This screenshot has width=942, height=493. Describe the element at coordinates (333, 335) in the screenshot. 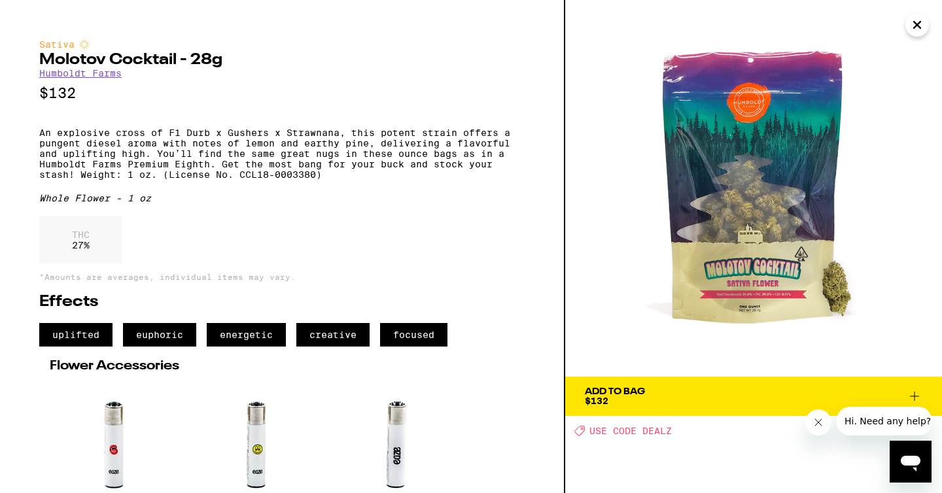

I see `span: creative` at that location.